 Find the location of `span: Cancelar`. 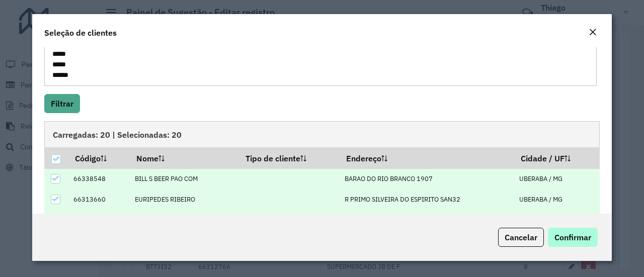

span: Cancelar is located at coordinates (521, 238).